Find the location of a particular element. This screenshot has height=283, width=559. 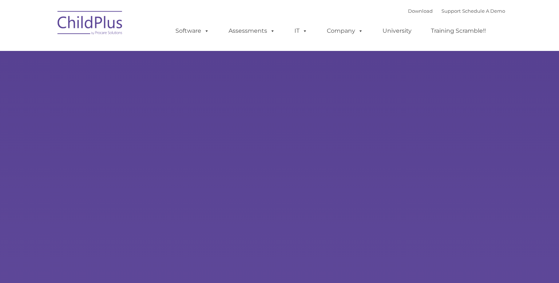

a: Software is located at coordinates (192, 31).